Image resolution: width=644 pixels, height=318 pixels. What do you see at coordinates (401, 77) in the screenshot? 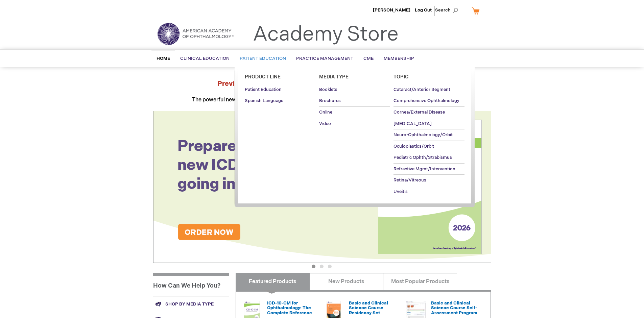
I see `span: Topic` at bounding box center [401, 77].